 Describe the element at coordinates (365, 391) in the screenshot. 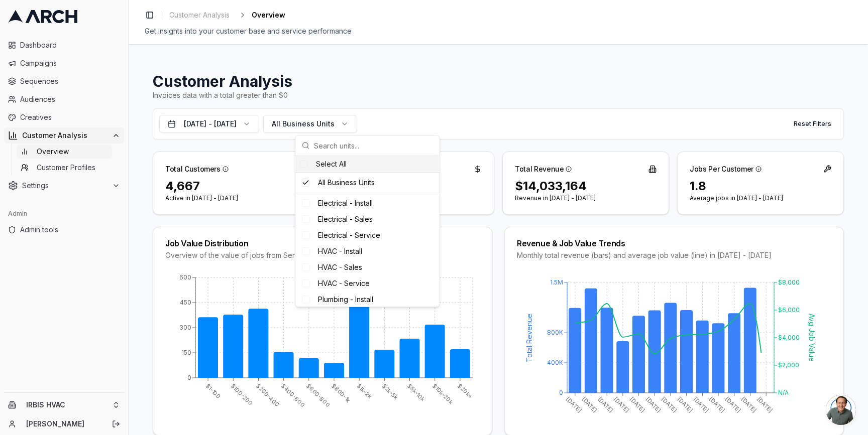

I see `tspan: $1k-2k` at that location.